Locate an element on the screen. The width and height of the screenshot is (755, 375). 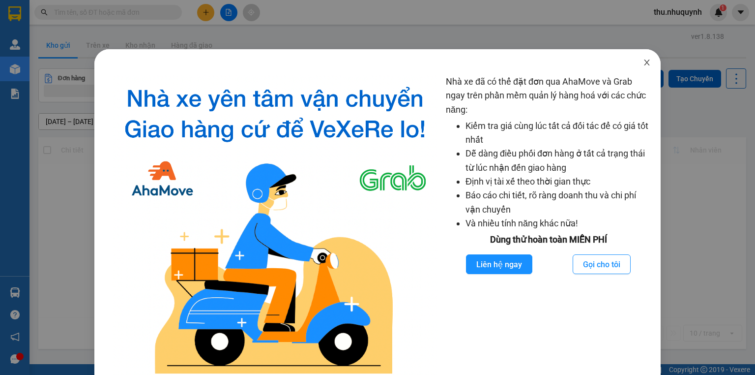
li: Và nhiều tính năng khác nữa! is located at coordinates (558, 223).